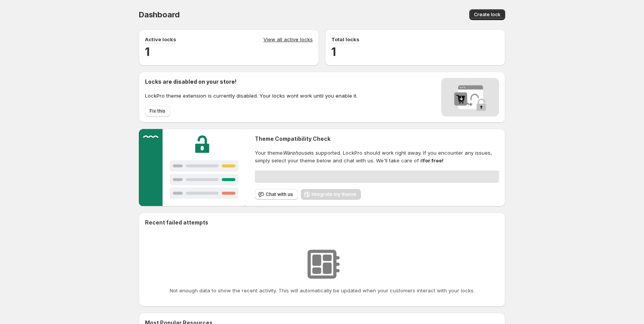 Image resolution: width=644 pixels, height=324 pixels. What do you see at coordinates (251, 82) in the screenshot?
I see `h2: Locks are disabled on your store!` at bounding box center [251, 82].